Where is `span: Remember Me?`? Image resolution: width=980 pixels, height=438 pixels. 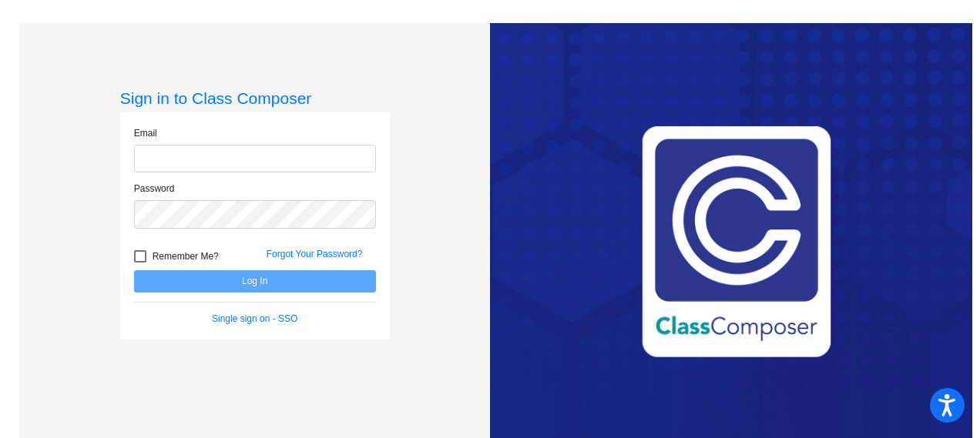 span: Remember Me? is located at coordinates (186, 256).